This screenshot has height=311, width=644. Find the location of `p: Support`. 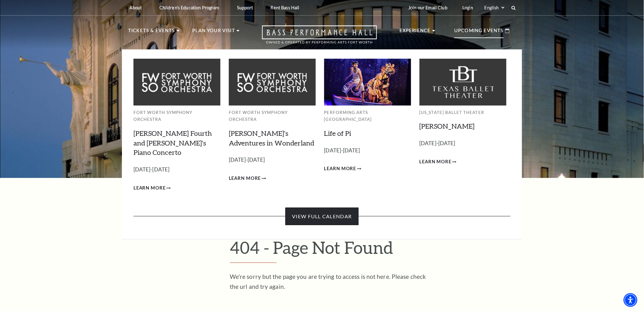

p: Support is located at coordinates (245, 7).